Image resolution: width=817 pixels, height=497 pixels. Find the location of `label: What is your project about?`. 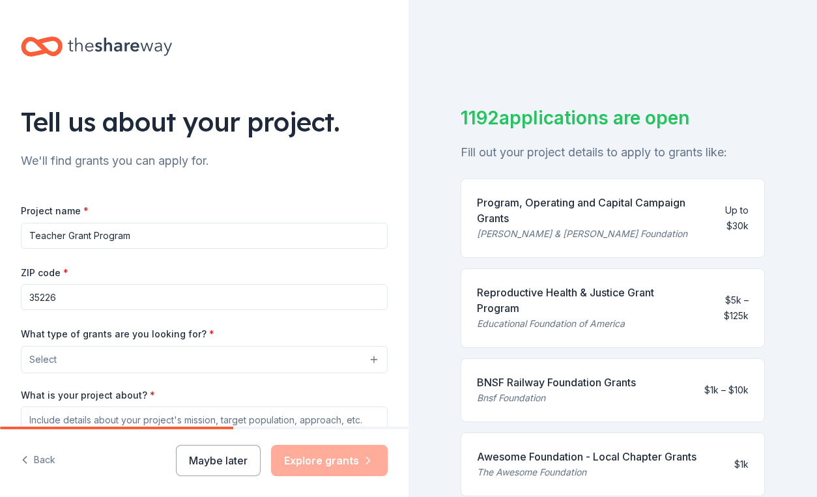

label: What is your project about? is located at coordinates (88, 395).